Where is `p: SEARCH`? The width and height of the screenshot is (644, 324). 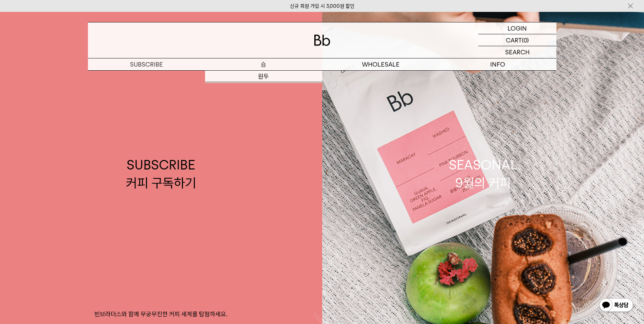 p: SEARCH is located at coordinates (518, 52).